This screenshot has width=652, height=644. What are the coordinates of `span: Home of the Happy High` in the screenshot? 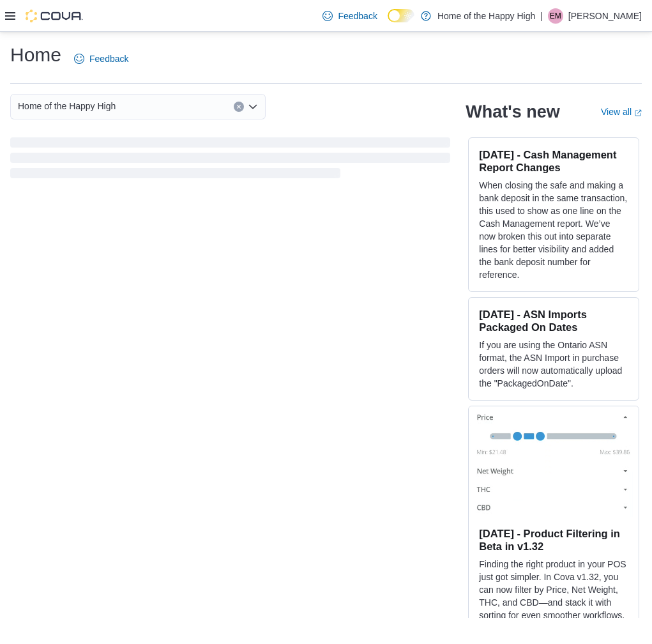 It's located at (66, 106).